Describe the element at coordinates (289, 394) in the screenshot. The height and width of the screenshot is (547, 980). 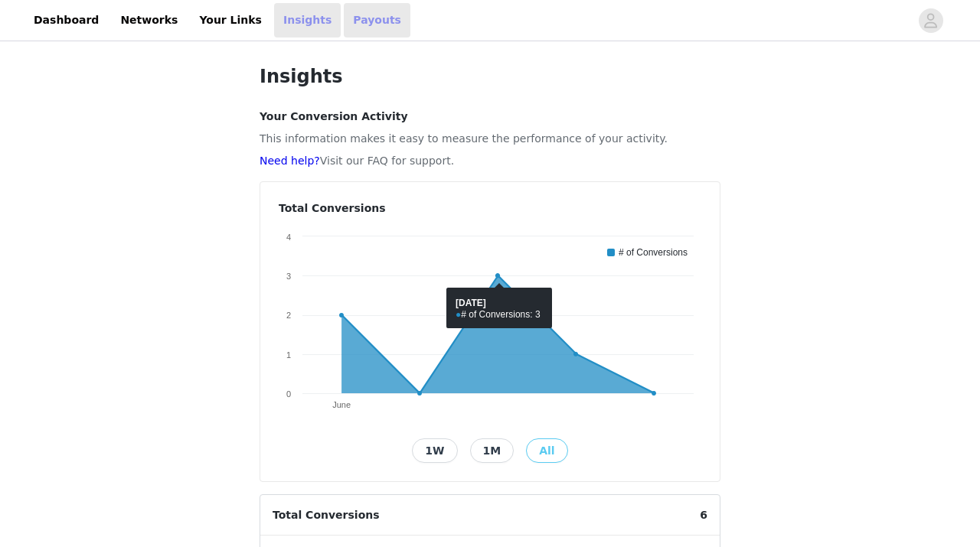
I see `text: 0` at that location.